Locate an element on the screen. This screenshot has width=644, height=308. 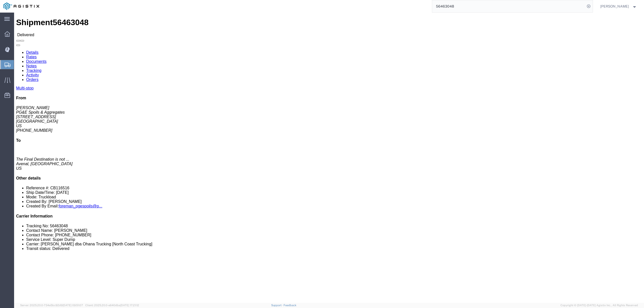
span: Client: 2025.20.0-e640dba is located at coordinates (112, 305).